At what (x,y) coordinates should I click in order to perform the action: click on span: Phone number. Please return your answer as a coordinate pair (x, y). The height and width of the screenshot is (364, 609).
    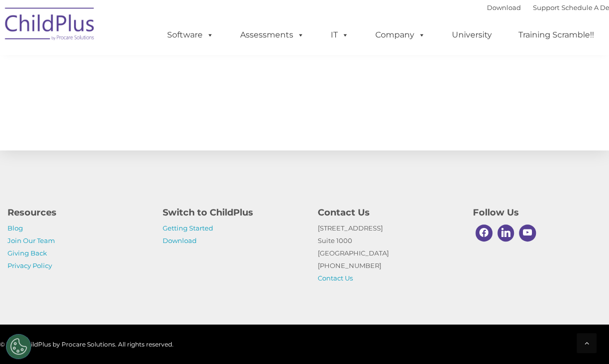
    Looking at the image, I should click on (157, 110).